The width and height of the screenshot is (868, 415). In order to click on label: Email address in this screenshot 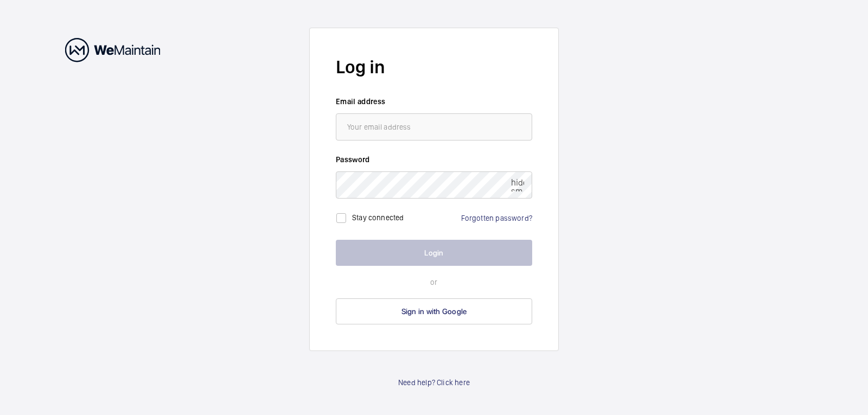, I will do `click(434, 101)`.